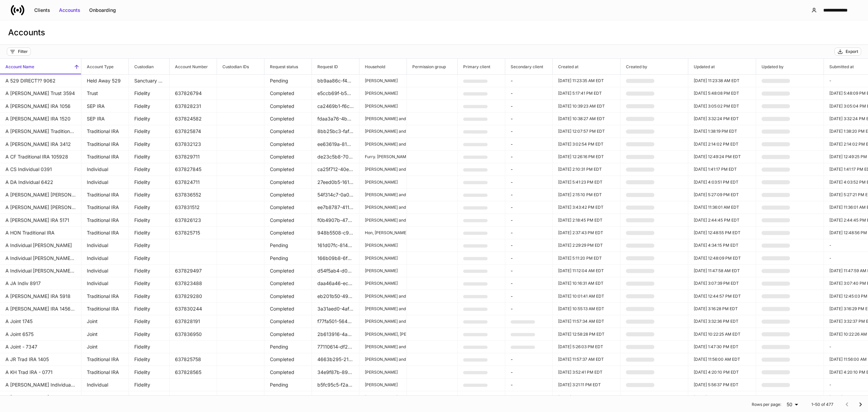  I want to click on td: Trust, so click(105, 93).